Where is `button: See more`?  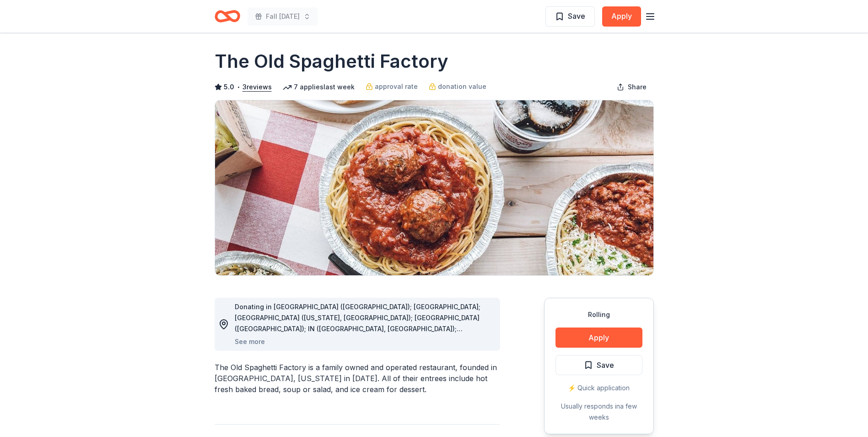 button: See more is located at coordinates (250, 342).